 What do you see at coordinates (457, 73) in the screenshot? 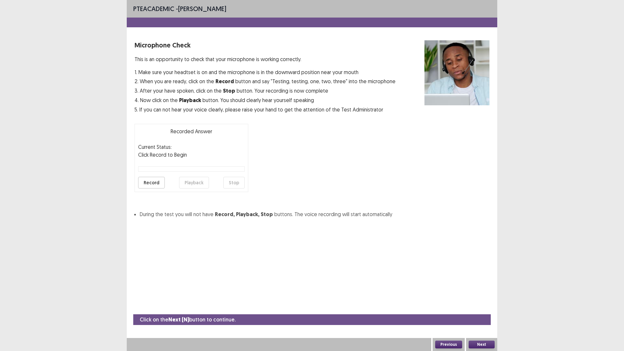
I see `img: microphone check` at bounding box center [457, 73].